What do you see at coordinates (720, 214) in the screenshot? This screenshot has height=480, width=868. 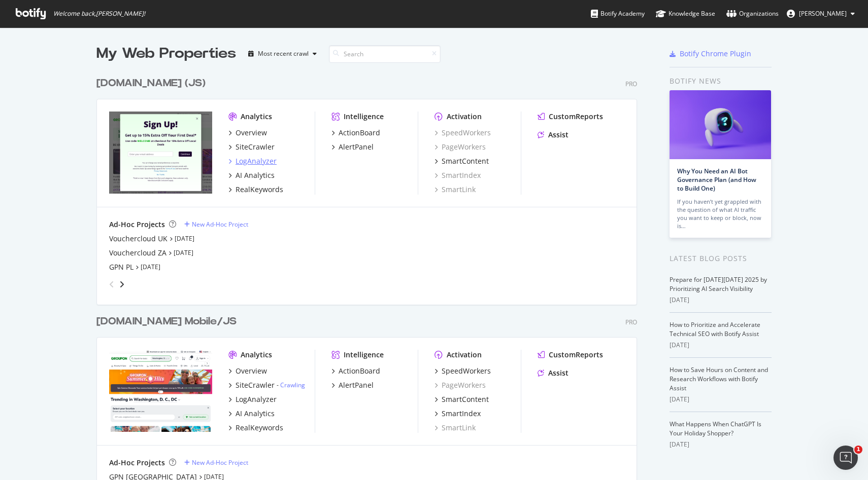 I see `div: If you haven’t yet grappled with the question of what AI traffic you want to keep or block, now is…` at bounding box center [720, 214].